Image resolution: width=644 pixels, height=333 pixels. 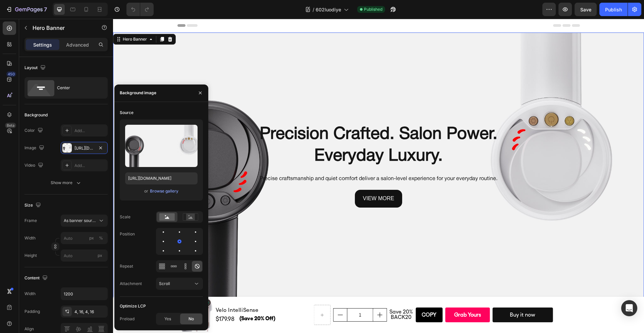 What do you see at coordinates (35, 166) in the screenshot?
I see `div: Video` at bounding box center [35, 166].